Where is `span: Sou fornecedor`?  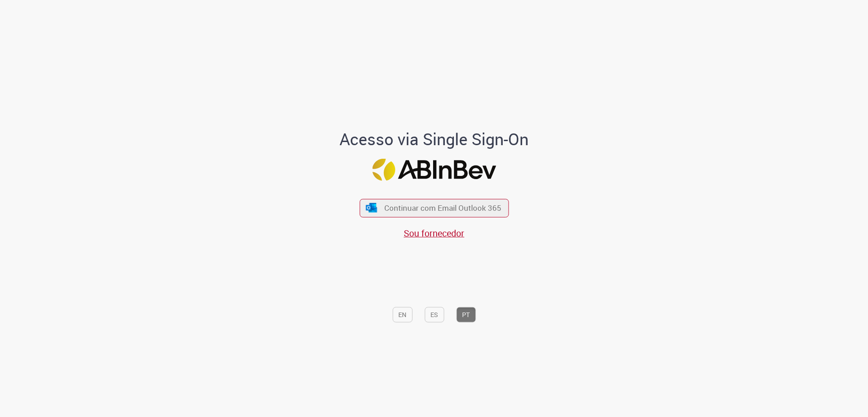
span: Sou fornecedor is located at coordinates (434, 233).